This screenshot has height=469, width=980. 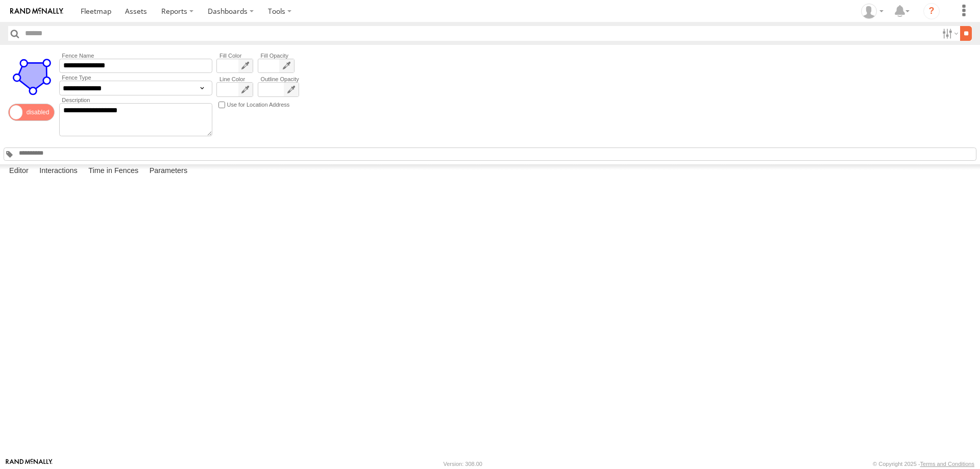 What do you see at coordinates (135, 56) in the screenshot?
I see `label: Fence Name` at bounding box center [135, 56].